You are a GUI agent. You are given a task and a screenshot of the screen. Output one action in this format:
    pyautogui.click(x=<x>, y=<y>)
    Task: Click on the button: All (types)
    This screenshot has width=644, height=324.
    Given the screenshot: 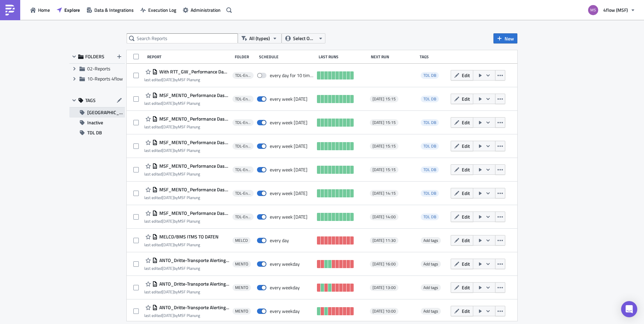 What is the action you would take?
    pyautogui.click(x=259, y=38)
    